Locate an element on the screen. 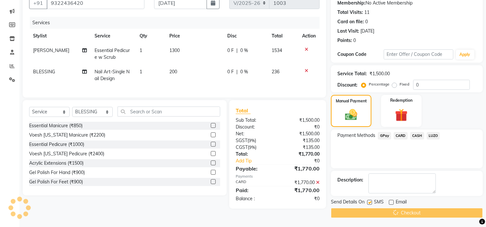 Image resolution: width=486 pixels, height=227 pixels. div: Services is located at coordinates (177, 23).